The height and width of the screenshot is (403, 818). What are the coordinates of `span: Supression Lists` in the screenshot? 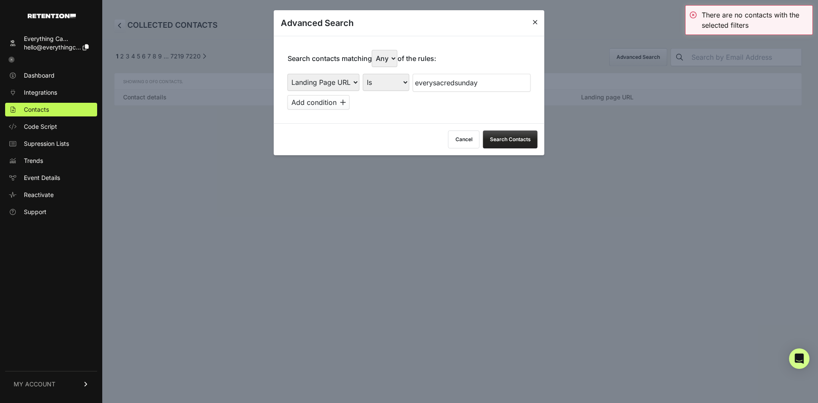 It's located at (46, 144).